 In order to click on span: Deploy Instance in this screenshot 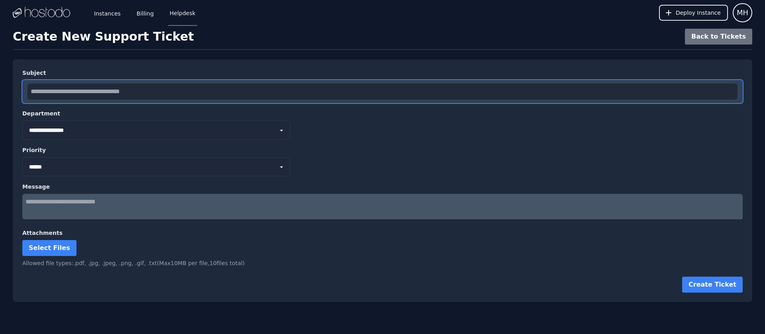, I will do `click(698, 13)`.